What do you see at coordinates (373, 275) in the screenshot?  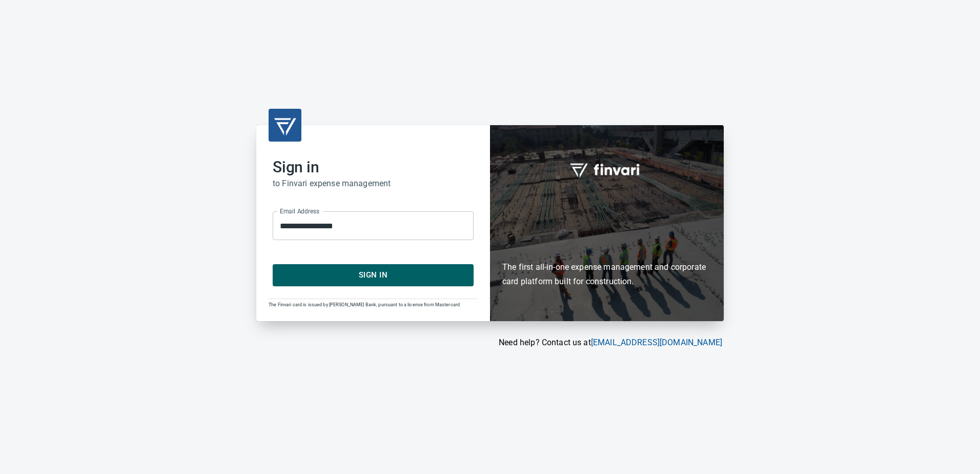 I see `button: Sign In` at bounding box center [373, 275].